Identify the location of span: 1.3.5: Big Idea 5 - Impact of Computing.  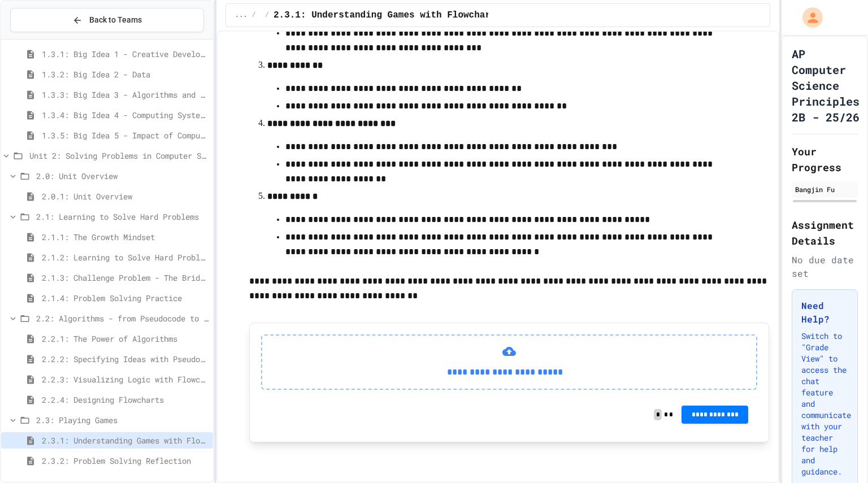
(125, 135).